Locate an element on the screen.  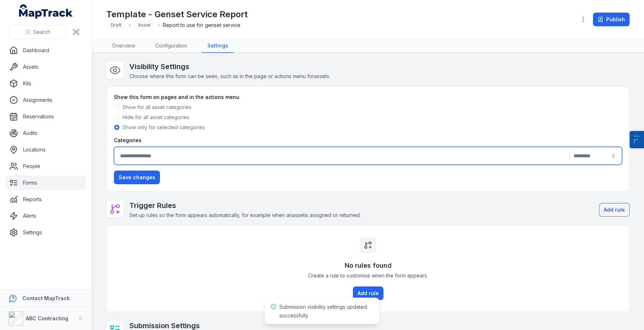
a: Reports is located at coordinates (46, 199).